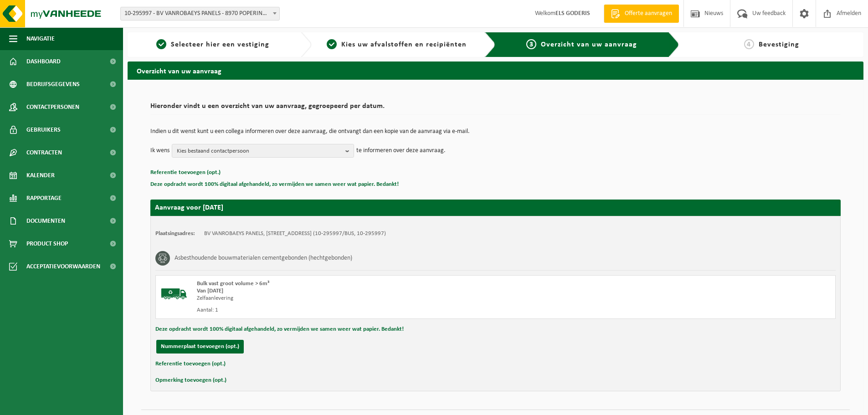  I want to click on span: Kies uw afvalstoffen en recipiënten, so click(403, 44).